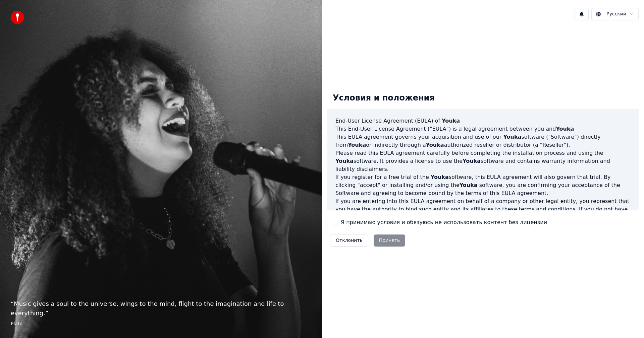  I want to click on p: If you register for a free trial of the software, this EULA agreement will also govern that trial..., so click(483, 186).